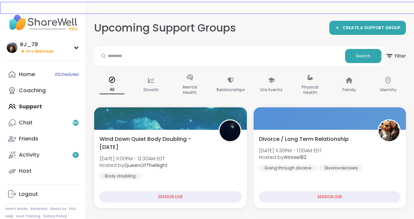 This screenshot has height=219, width=414. I want to click on p: Relationships, so click(230, 90).